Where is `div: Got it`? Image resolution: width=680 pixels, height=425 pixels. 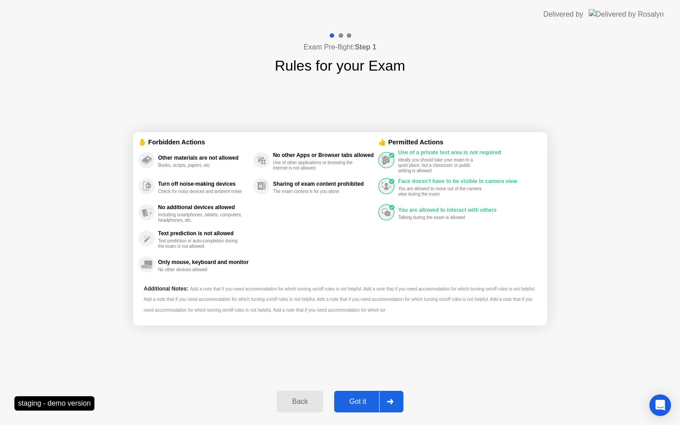
div: Got it is located at coordinates (358, 402).